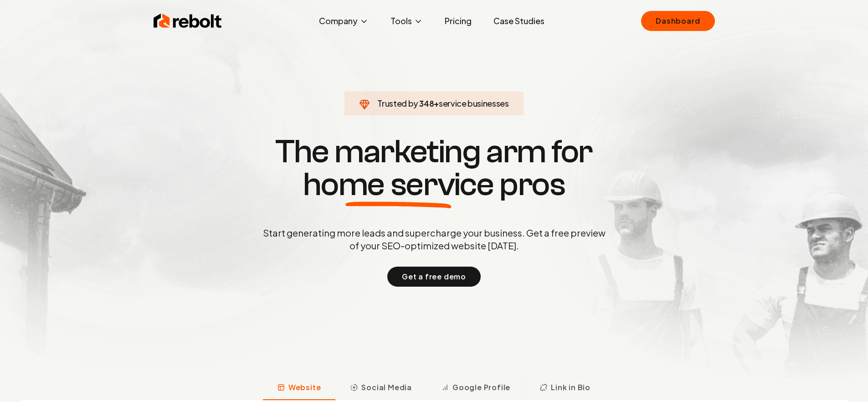  I want to click on button: Company, so click(343, 21).